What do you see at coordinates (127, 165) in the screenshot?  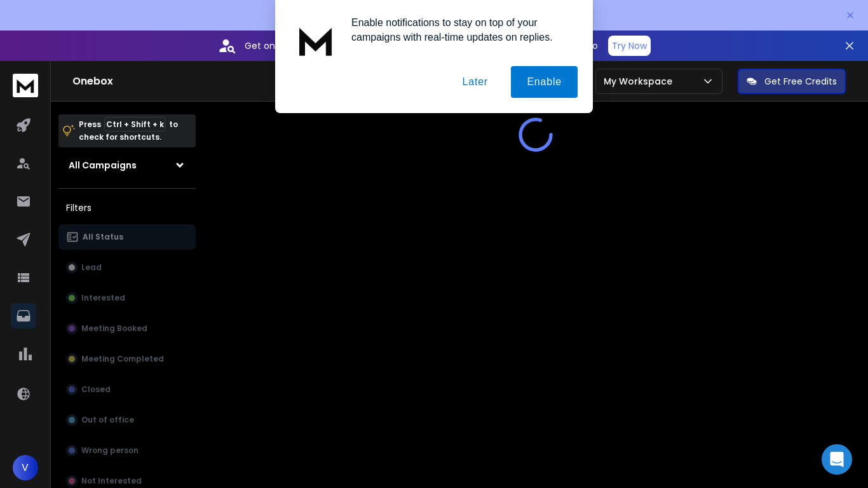 I see `button: All Campaigns` at bounding box center [127, 165].